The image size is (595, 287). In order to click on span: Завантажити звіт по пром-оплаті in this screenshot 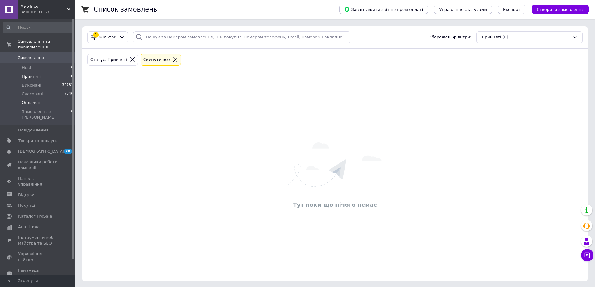, I will do `click(384, 9)`.